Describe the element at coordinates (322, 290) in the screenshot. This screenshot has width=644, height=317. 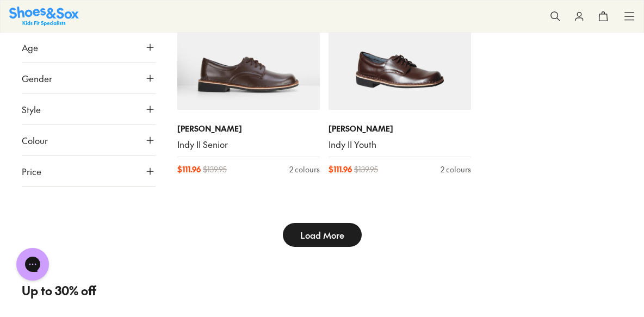
I see `p: Up to 30% off` at that location.